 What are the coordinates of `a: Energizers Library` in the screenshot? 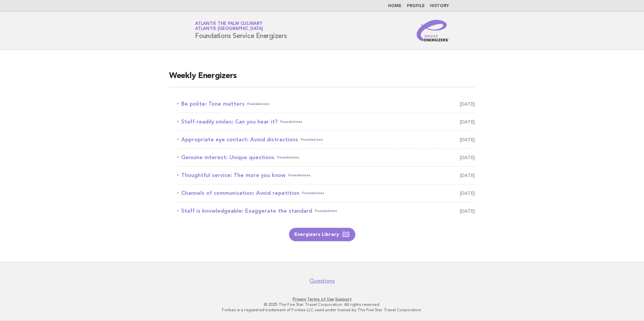 It's located at (322, 235).